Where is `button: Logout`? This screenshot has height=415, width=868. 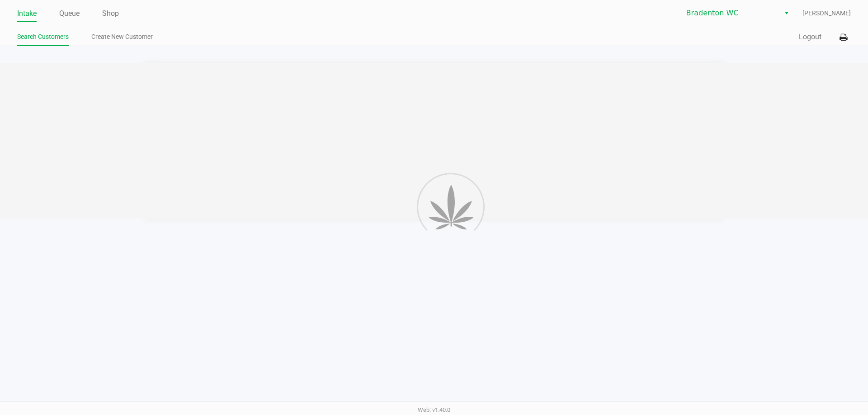 button: Logout is located at coordinates (810, 37).